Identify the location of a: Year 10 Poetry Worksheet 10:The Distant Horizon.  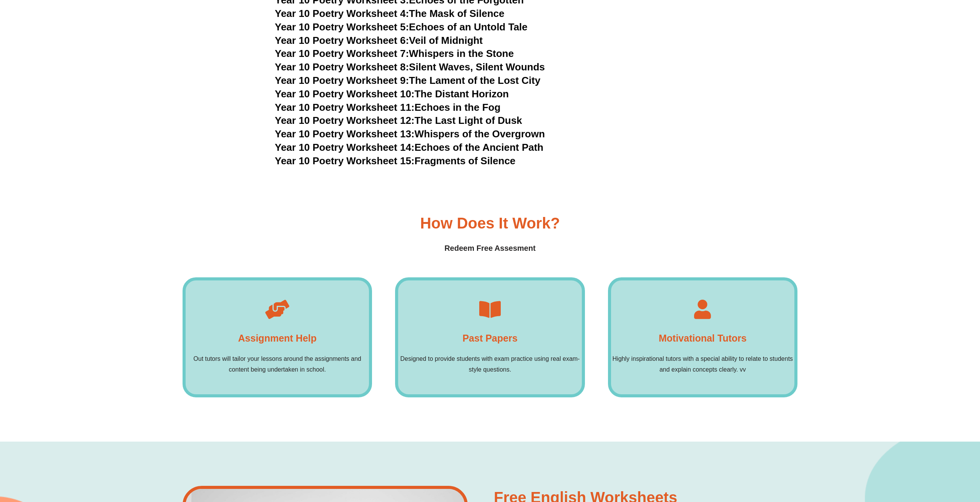
(391, 94).